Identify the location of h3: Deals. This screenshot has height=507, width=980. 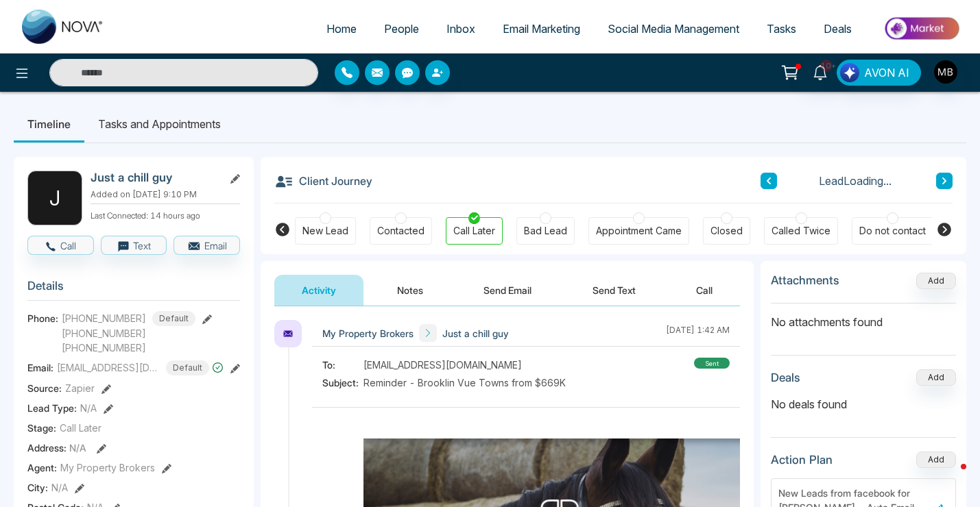
(785, 378).